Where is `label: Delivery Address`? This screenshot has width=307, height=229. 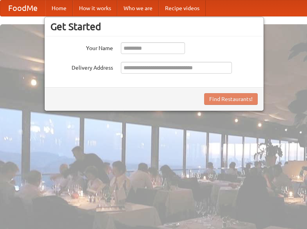
label: Delivery Address is located at coordinates (82, 66).